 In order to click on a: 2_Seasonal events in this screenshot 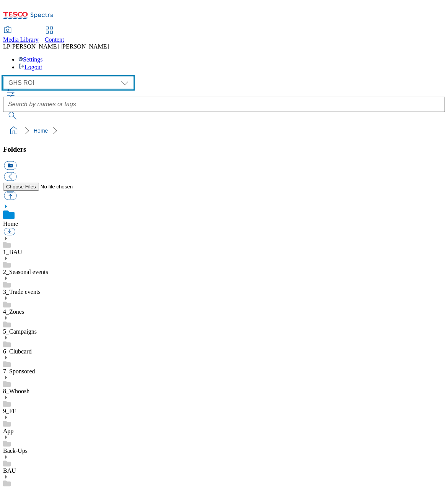, I will do `click(26, 272)`.